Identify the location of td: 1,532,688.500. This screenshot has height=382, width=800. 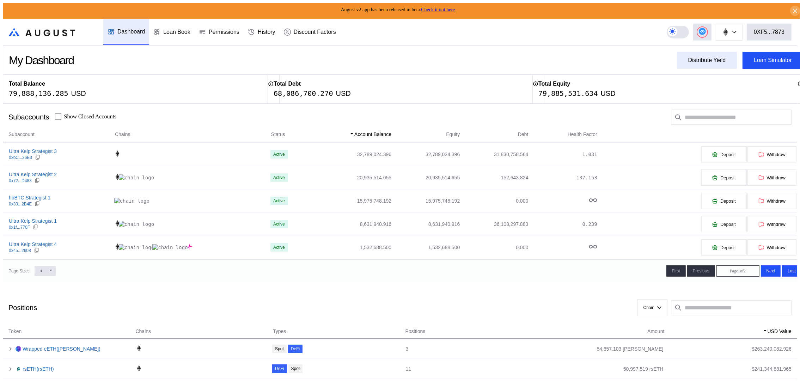
(426, 247).